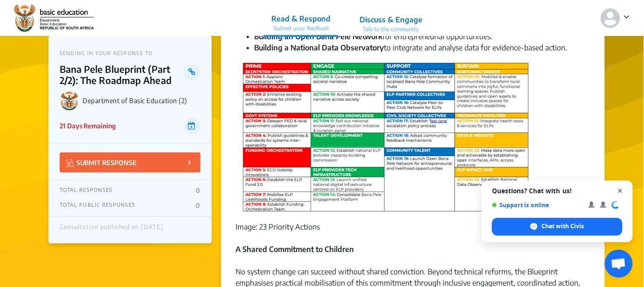 The width and height of the screenshot is (644, 287). What do you see at coordinates (71, 162) in the screenshot?
I see `img: Vector.jpg` at bounding box center [71, 162].